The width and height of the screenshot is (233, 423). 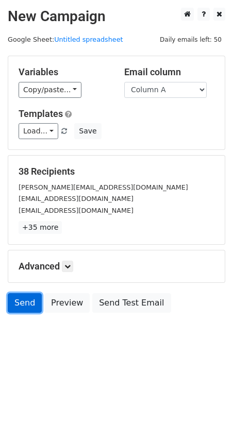 What do you see at coordinates (116, 171) in the screenshot?
I see `h5: 38 Recipients` at bounding box center [116, 171].